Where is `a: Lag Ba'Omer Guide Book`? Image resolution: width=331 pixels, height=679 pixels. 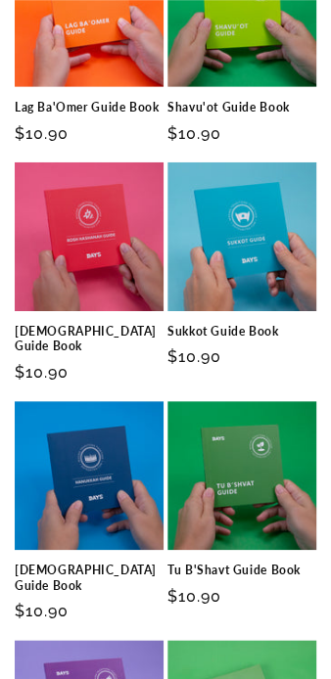
a: Lag Ba'Omer Guide Book is located at coordinates (89, 108).